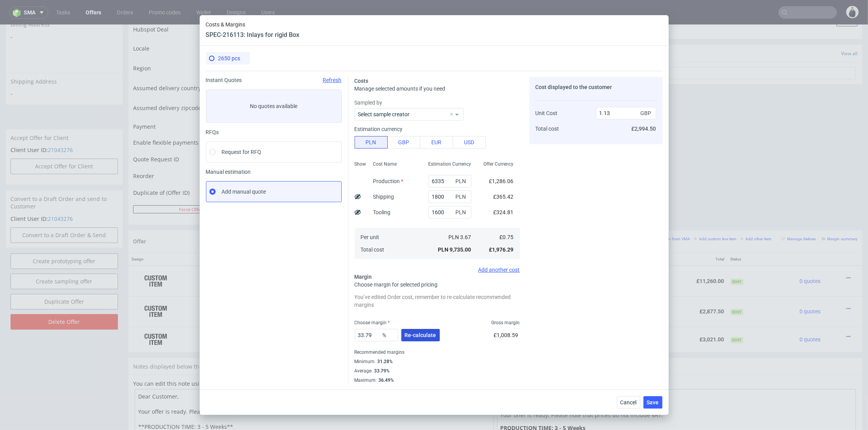  Describe the element at coordinates (293, 279) in the screenshot. I see `span: magnetic` at that location.